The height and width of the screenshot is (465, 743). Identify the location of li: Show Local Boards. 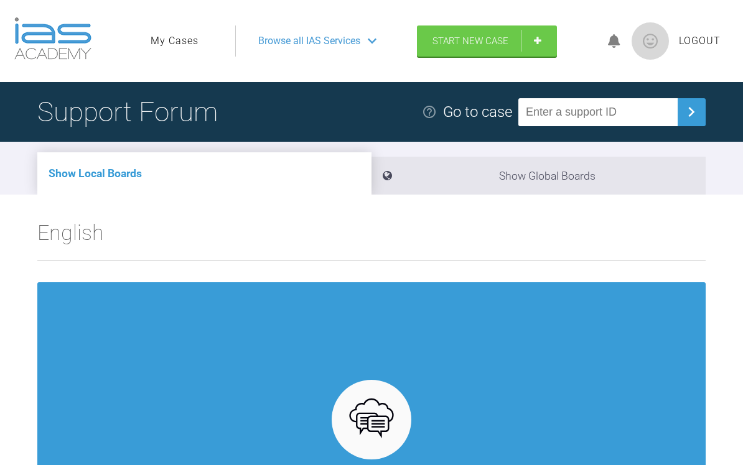
(204, 174).